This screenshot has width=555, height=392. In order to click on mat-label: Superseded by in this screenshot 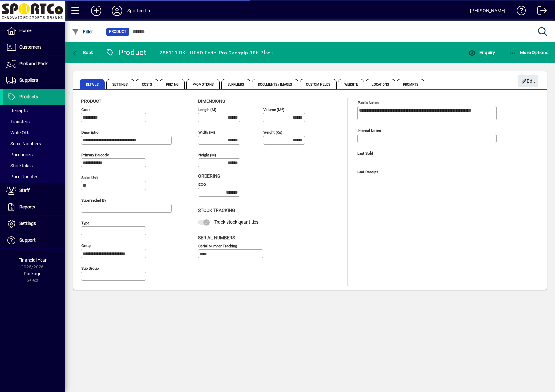, I will do `click(94, 201)`.